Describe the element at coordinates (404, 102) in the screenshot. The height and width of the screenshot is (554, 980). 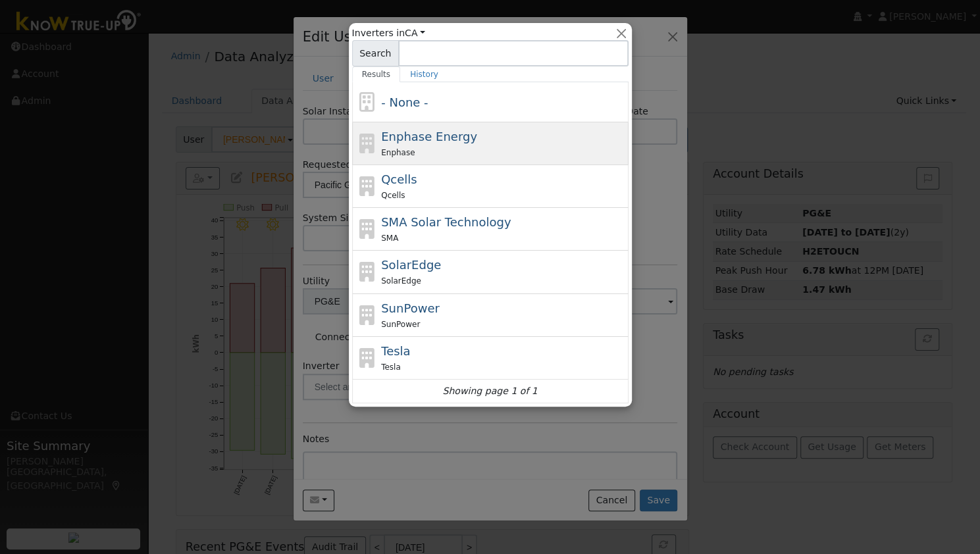
I see `span: - None -` at that location.